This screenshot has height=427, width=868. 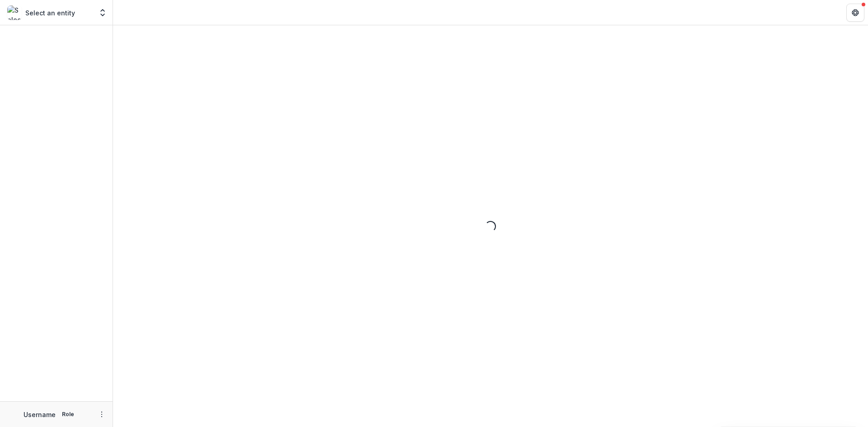 I want to click on button: Open entity switcher, so click(x=103, y=13).